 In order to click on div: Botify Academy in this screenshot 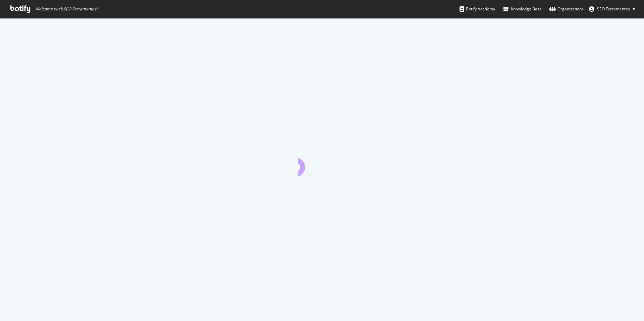, I will do `click(477, 9)`.